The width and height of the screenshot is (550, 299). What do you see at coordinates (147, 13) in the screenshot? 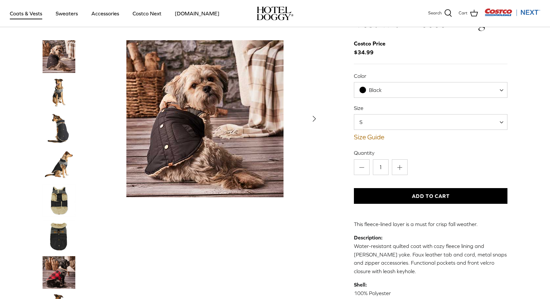
I see `a: Costco Next` at bounding box center [147, 13].